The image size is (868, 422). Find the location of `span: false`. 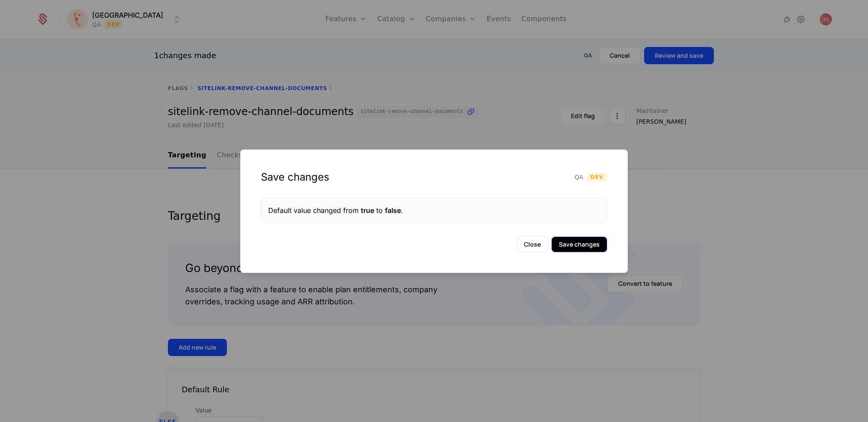

span: false is located at coordinates (393, 210).